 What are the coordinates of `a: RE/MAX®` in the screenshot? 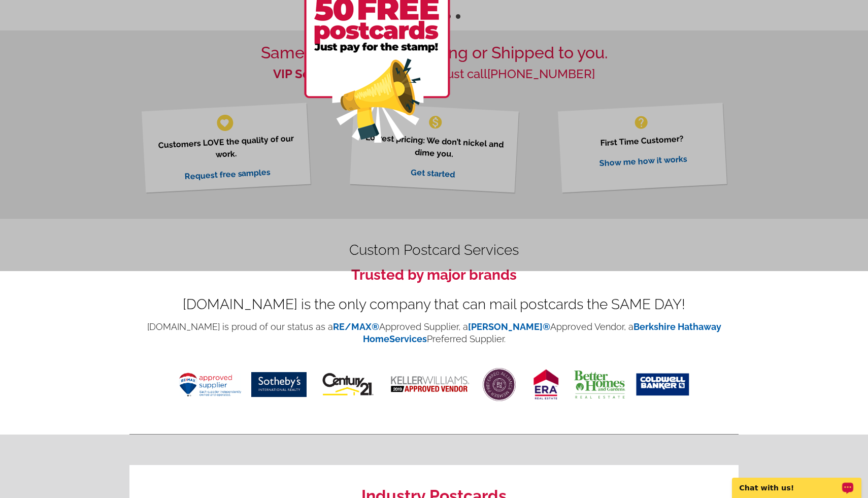 It's located at (356, 326).